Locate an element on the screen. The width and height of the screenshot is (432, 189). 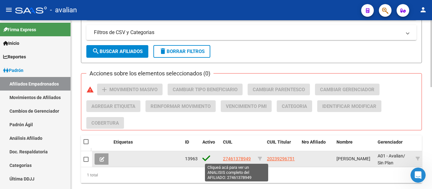
datatable-header-cell: Nombre is located at coordinates (355, 146).